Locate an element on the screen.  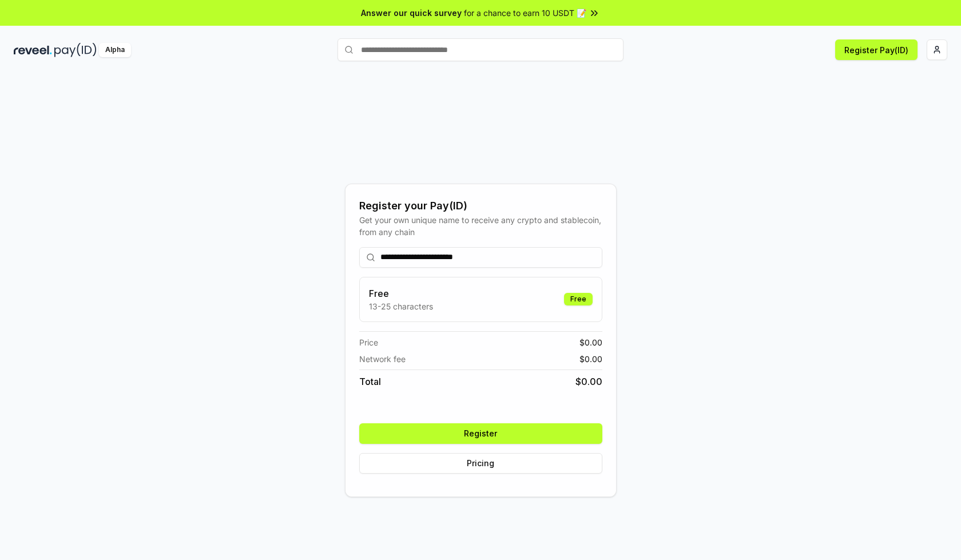
div: Get your own unique name to receive any crypto and stablecoin, from any chain is located at coordinates (480, 226).